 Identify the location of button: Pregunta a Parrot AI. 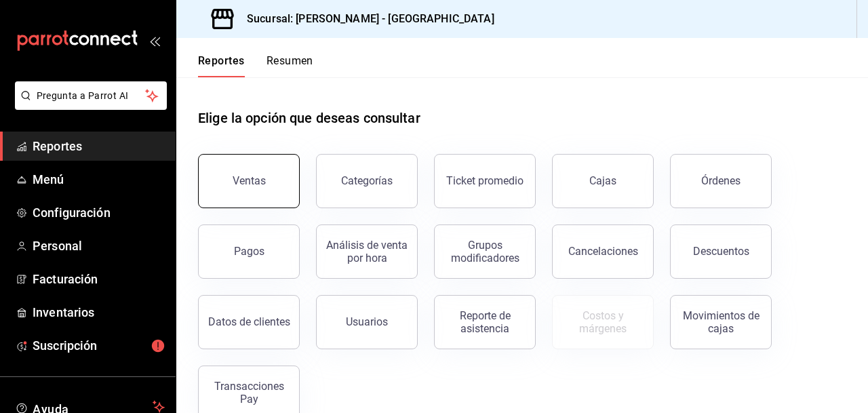
(91, 95).